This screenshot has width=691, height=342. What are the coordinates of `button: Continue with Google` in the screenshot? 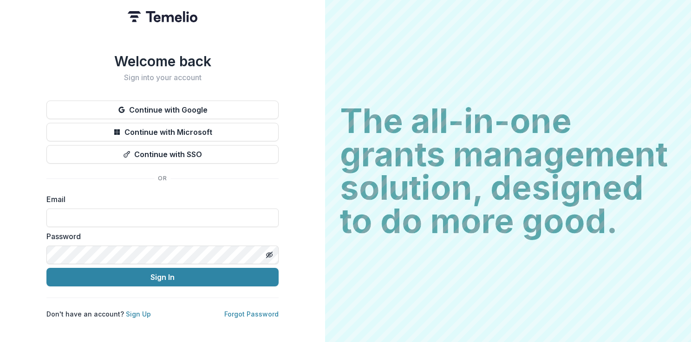 It's located at (162, 110).